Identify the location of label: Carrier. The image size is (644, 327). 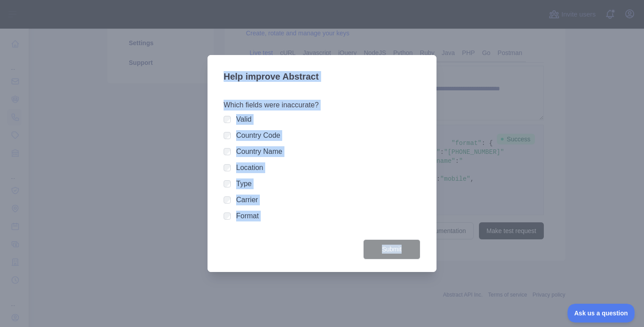
(247, 199).